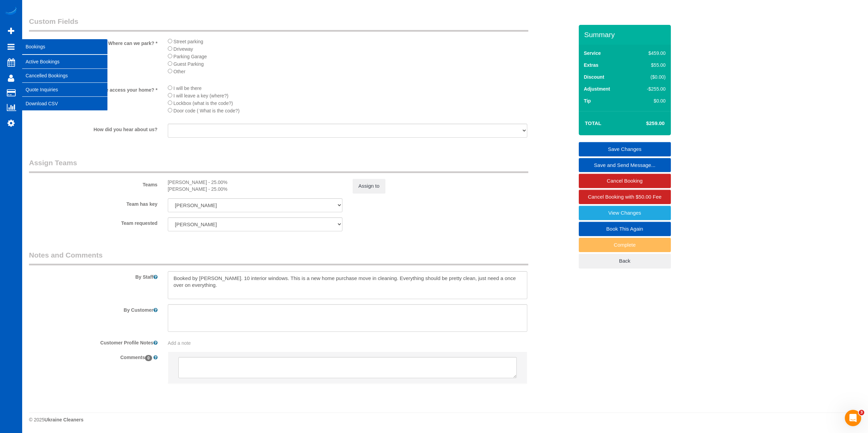 The height and width of the screenshot is (433, 868). What do you see at coordinates (279, 258) in the screenshot?
I see `legend: Notes and Comments` at bounding box center [279, 258].